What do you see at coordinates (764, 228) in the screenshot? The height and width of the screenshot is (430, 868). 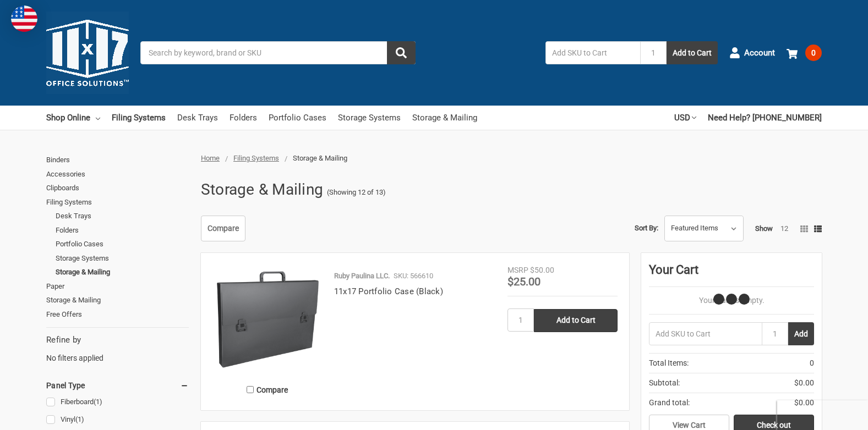 I see `span: Show` at bounding box center [764, 228].